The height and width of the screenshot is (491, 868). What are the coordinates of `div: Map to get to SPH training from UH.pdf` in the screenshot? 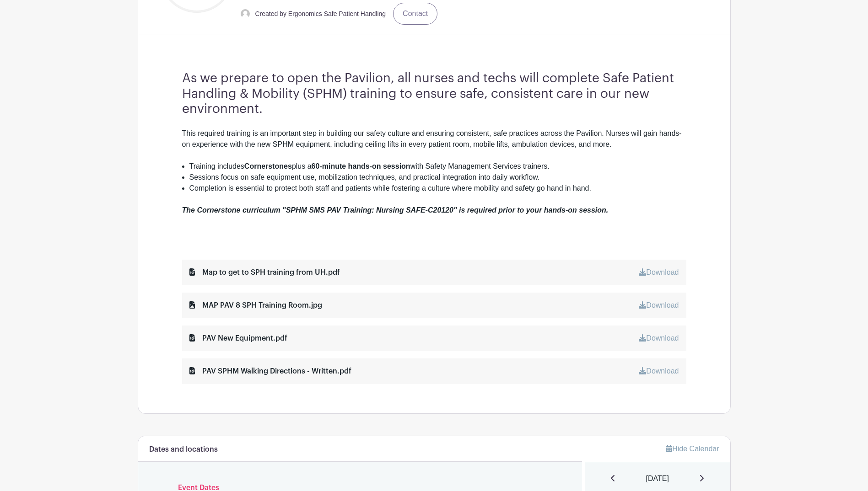 It's located at (264, 272).